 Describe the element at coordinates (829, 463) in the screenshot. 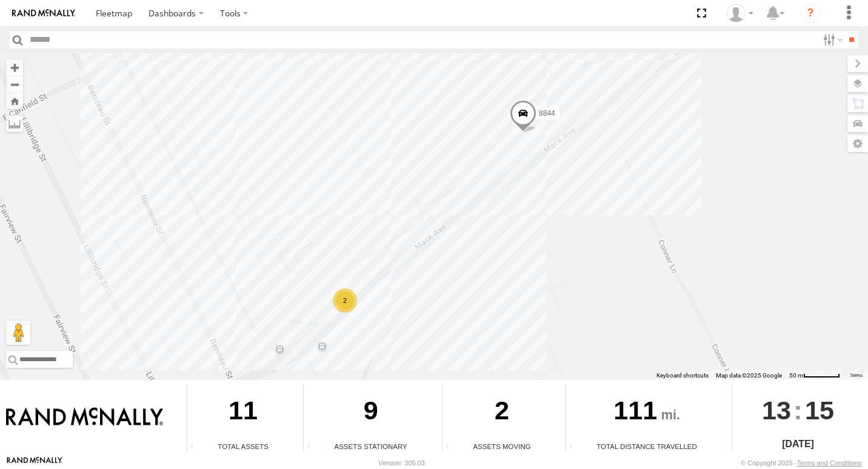

I see `a: Terms and Conditions` at that location.